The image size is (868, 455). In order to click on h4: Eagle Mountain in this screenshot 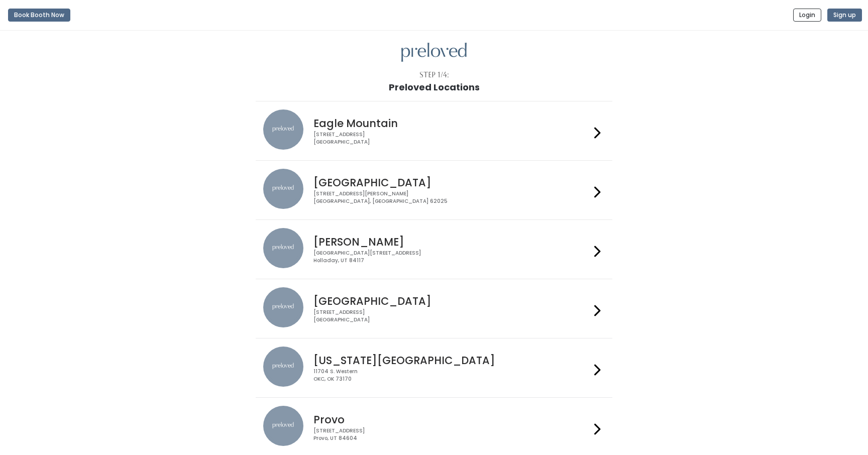, I will do `click(451, 123)`.